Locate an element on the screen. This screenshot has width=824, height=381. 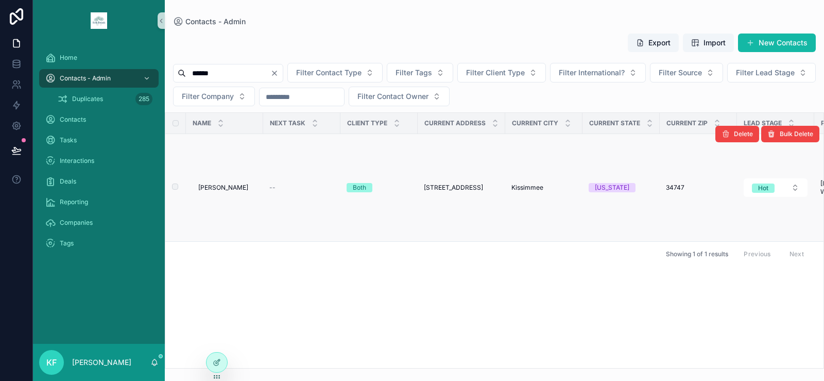
button: Import is located at coordinates (708, 43).